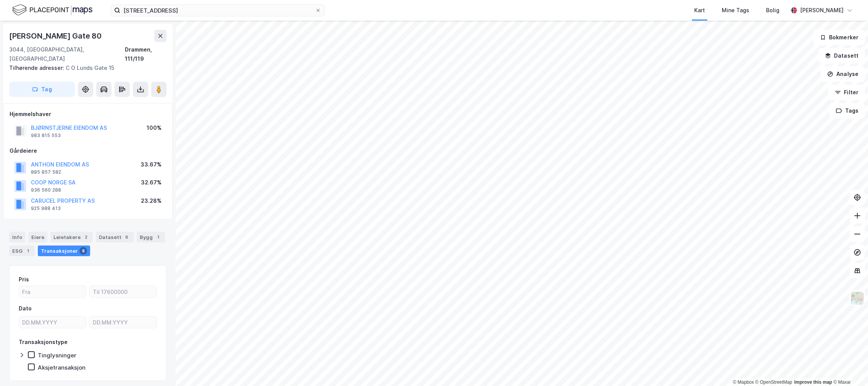 Image resolution: width=868 pixels, height=386 pixels. I want to click on div: C O Lunds Gate 15, so click(85, 68).